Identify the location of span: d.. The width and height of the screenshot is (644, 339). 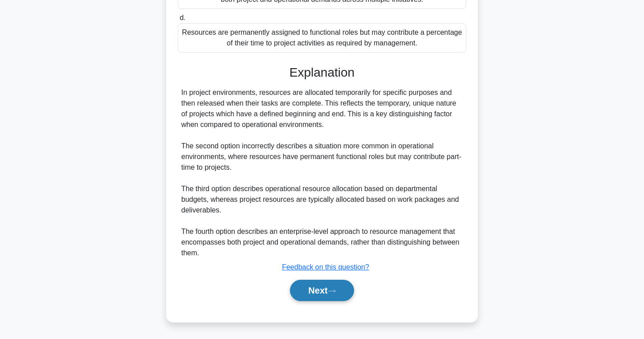
(182, 17).